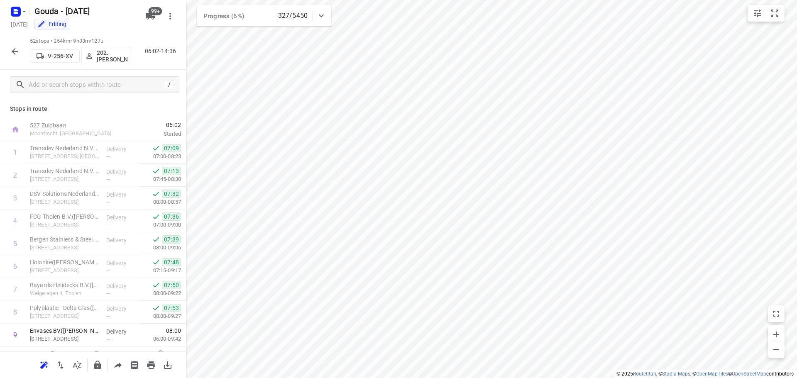  I want to click on span: 07:32, so click(171, 194).